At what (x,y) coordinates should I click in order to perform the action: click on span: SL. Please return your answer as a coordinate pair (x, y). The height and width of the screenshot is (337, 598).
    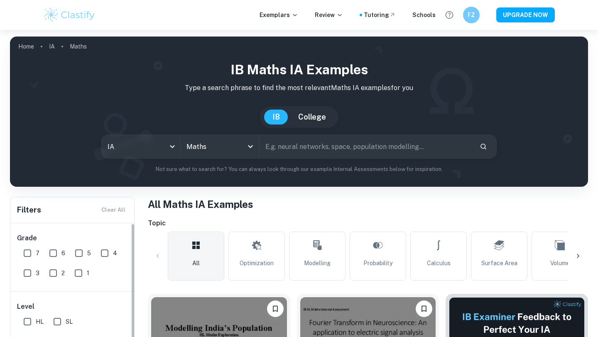
    Looking at the image, I should click on (69, 322).